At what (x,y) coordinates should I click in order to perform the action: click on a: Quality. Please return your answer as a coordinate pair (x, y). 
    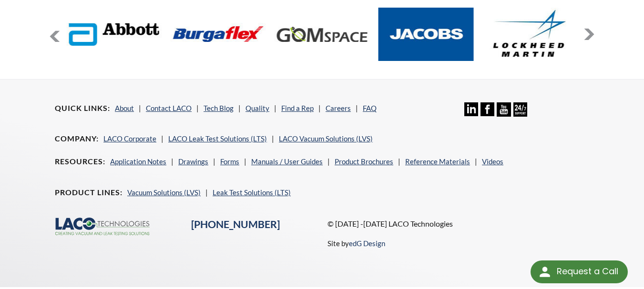
    Looking at the image, I should click on (258, 108).